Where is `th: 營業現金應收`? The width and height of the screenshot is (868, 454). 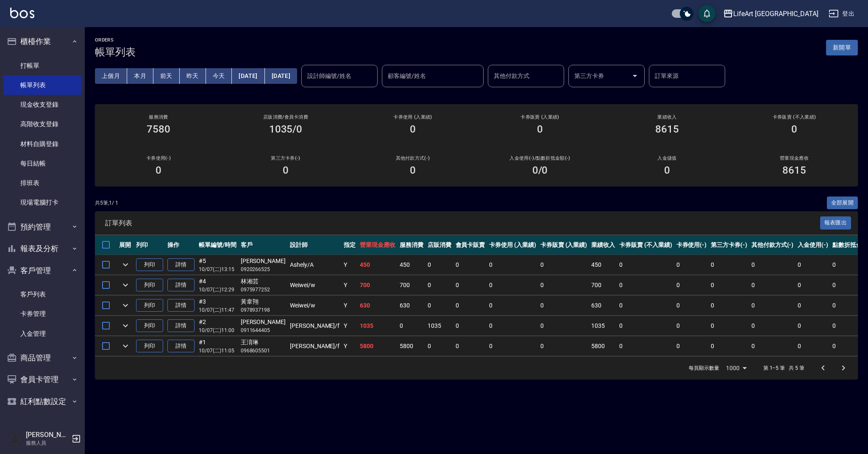
th: 營業現金應收 is located at coordinates (377, 245).